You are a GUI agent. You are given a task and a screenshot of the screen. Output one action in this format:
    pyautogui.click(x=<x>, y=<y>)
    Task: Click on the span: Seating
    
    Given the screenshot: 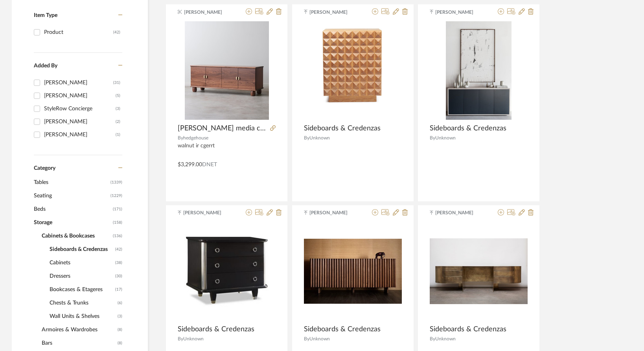 What is the action you would take?
    pyautogui.click(x=71, y=196)
    